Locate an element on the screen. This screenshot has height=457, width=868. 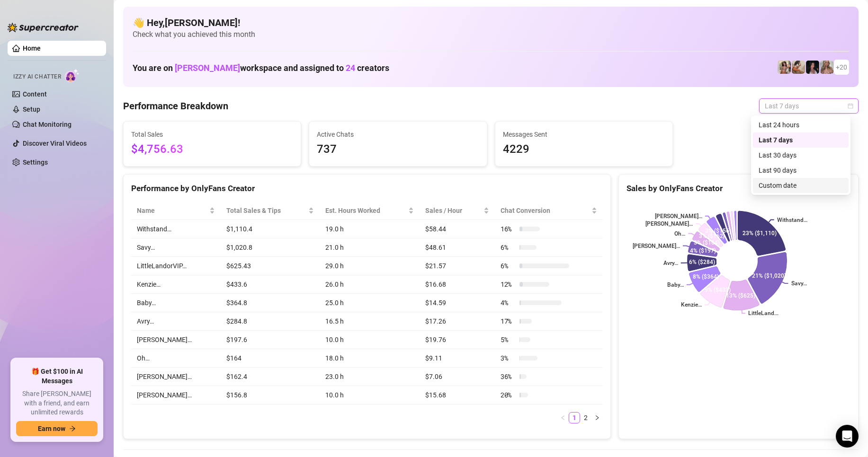
span: right is located at coordinates (597, 418).